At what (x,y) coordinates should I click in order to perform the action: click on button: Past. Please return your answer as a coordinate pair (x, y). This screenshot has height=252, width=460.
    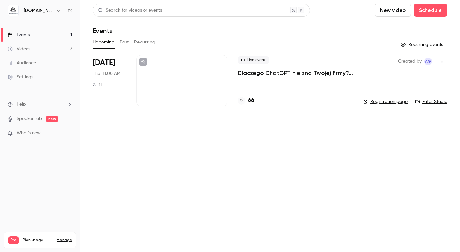
    Looking at the image, I should click on (124, 42).